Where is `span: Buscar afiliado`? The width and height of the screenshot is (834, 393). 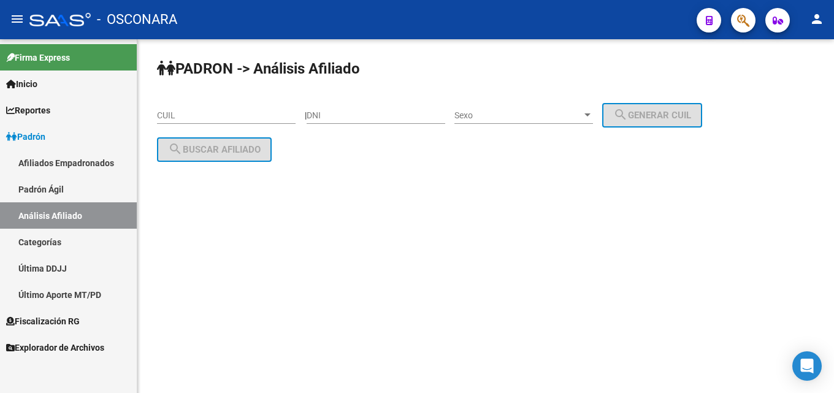 span: Buscar afiliado is located at coordinates (214, 150).